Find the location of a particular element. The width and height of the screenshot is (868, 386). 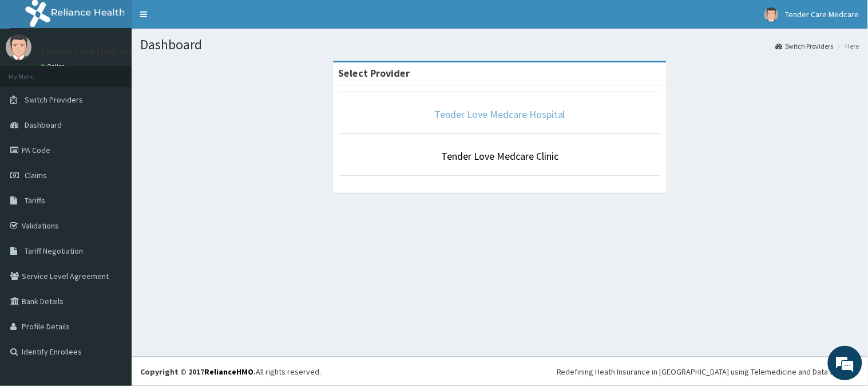

span: Tariffs is located at coordinates (35, 200).